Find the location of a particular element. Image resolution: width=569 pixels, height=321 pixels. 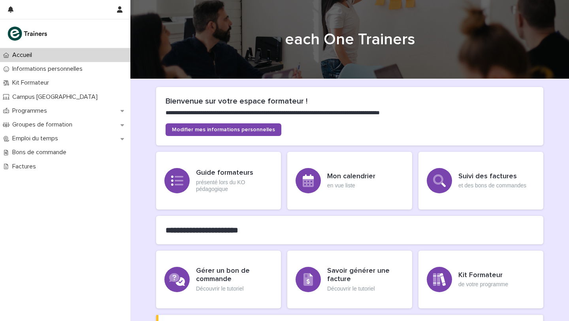

h3: Savoir générer une facture is located at coordinates (366, 275).